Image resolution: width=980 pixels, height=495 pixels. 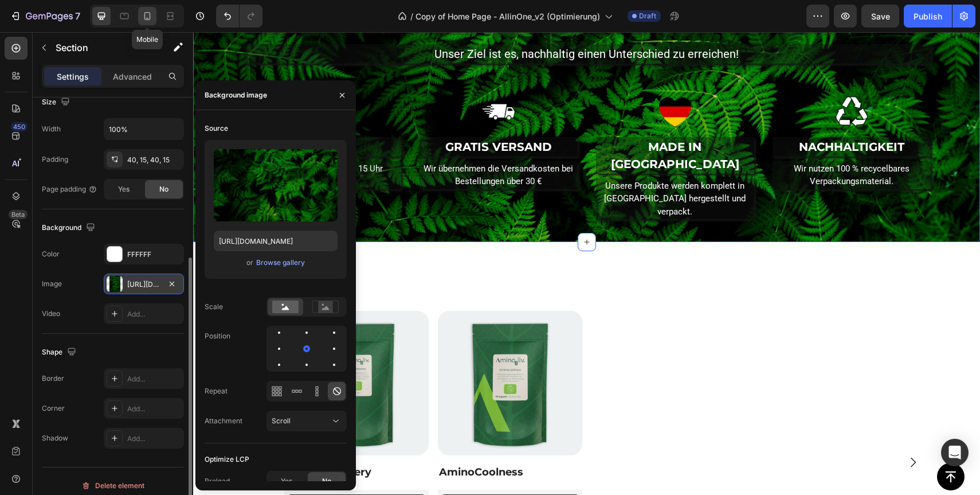 What do you see at coordinates (51, 284) in the screenshot?
I see `div: Image` at bounding box center [51, 284].